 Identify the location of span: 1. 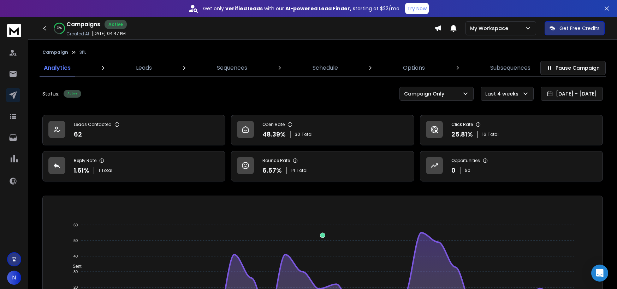
(99, 170).